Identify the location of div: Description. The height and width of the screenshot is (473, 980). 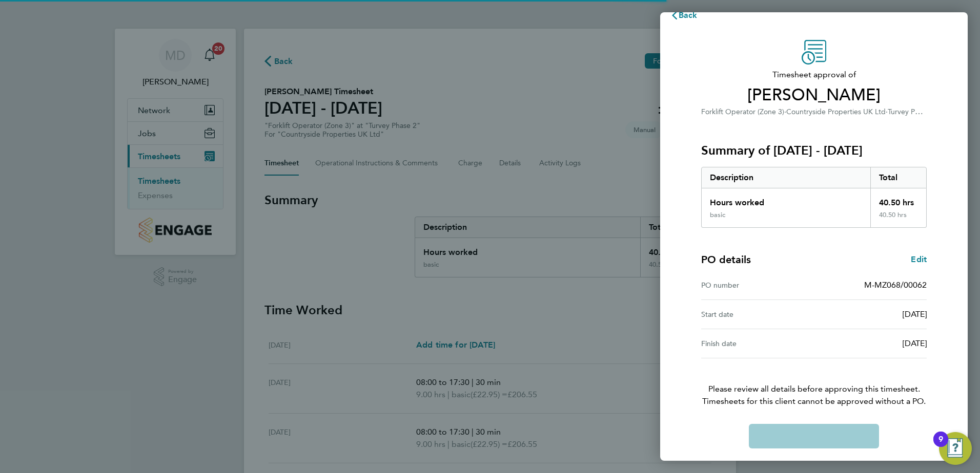
(786, 178).